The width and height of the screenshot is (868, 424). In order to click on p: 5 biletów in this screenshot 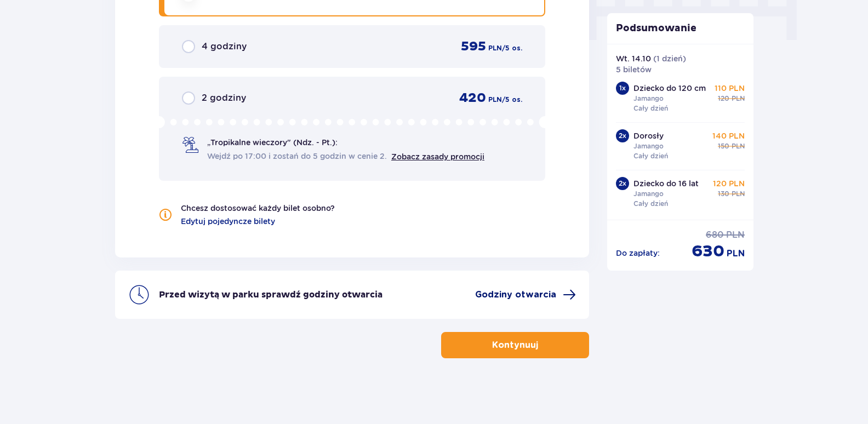, I will do `click(634, 69)`.